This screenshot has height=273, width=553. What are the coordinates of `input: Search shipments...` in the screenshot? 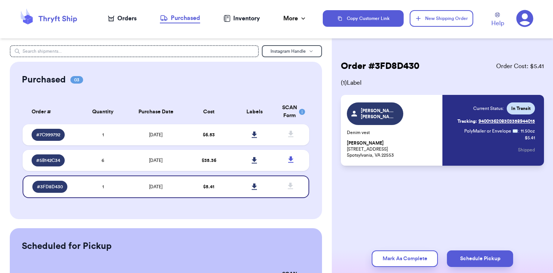 It's located at (134, 51).